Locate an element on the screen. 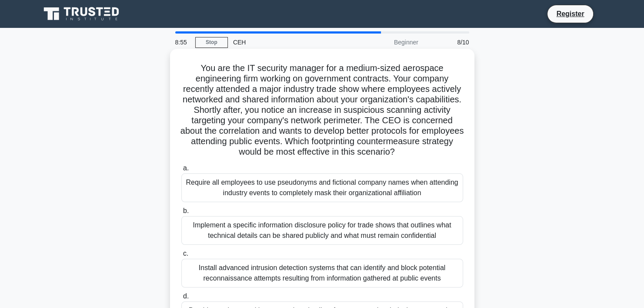 Image resolution: width=644 pixels, height=308 pixels. div: CEH is located at coordinates (287, 42).